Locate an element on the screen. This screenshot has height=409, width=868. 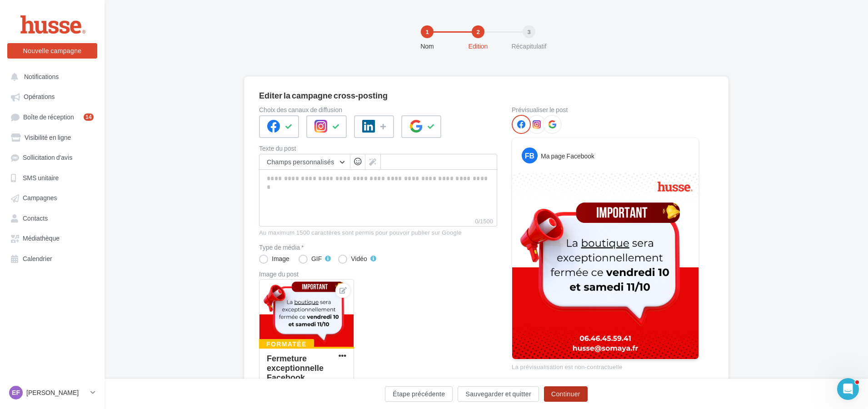
span: EF is located at coordinates (16, 393).